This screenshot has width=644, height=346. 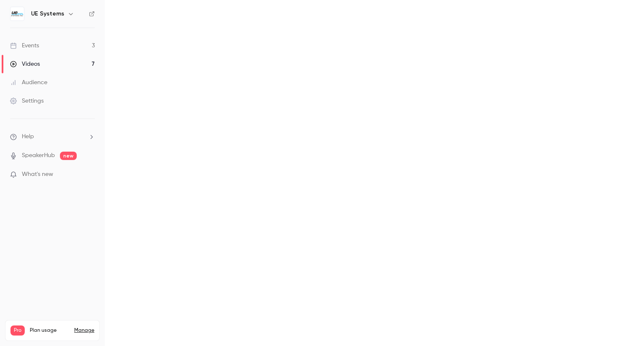 I want to click on h6: UE Systems, so click(x=47, y=14).